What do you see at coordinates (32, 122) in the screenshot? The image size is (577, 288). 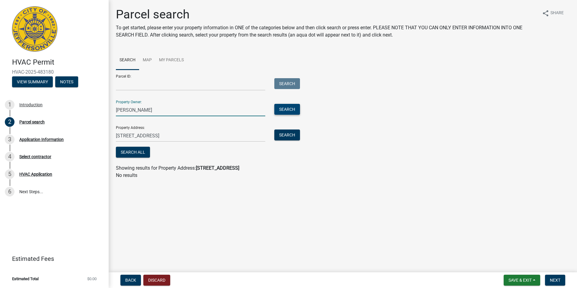 I see `div: Parcel search` at bounding box center [32, 122].